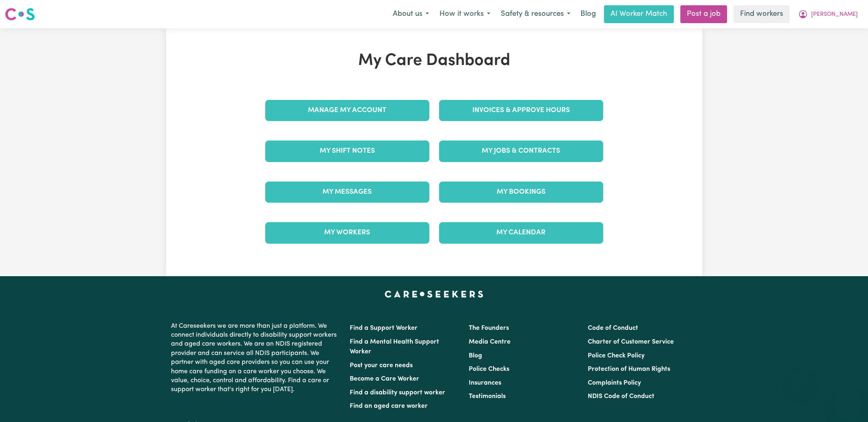  Describe the element at coordinates (761, 14) in the screenshot. I see `a: Find workers` at that location.